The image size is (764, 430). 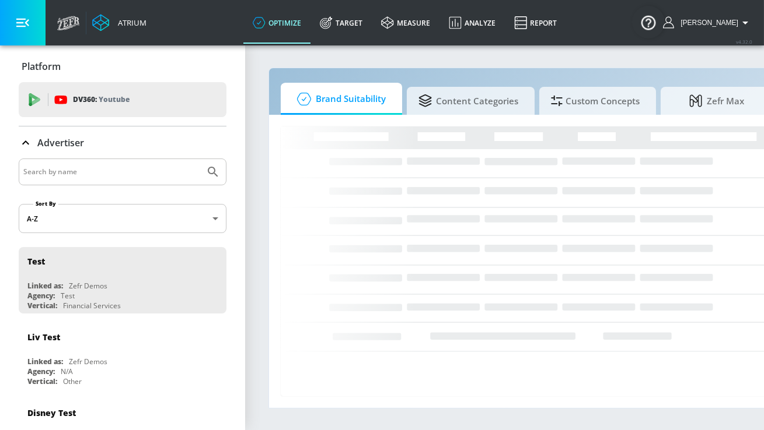 What do you see at coordinates (122, 356) in the screenshot?
I see `div: Liv TestLinked as:Zefr DemosAgency:N/AVertical:Other` at bounding box center [122, 356].